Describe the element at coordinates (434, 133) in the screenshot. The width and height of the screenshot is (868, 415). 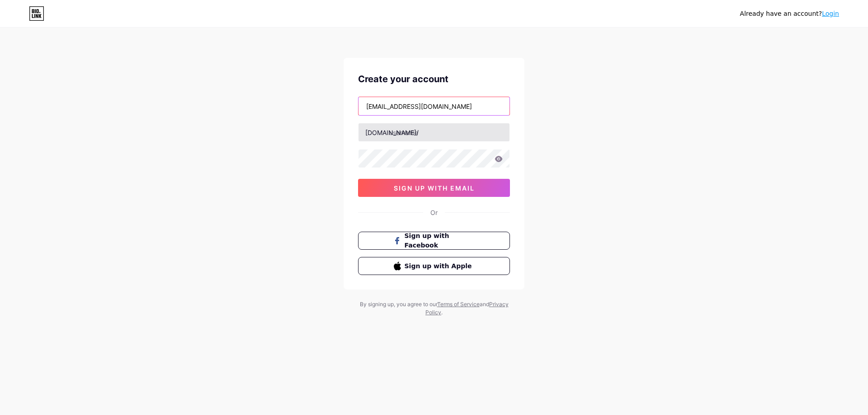
I see `input: username` at that location.